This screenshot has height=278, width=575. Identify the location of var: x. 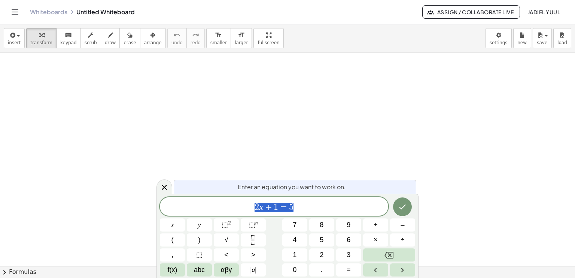
(261, 207).